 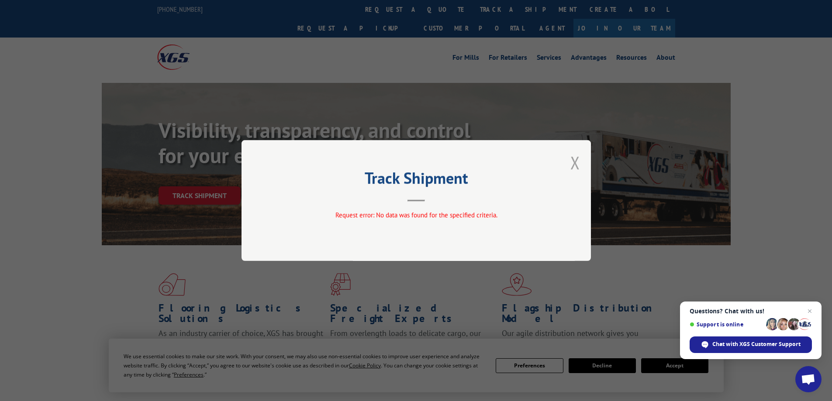 What do you see at coordinates (751, 311) in the screenshot?
I see `span: Questions? Chat with us!` at bounding box center [751, 311].